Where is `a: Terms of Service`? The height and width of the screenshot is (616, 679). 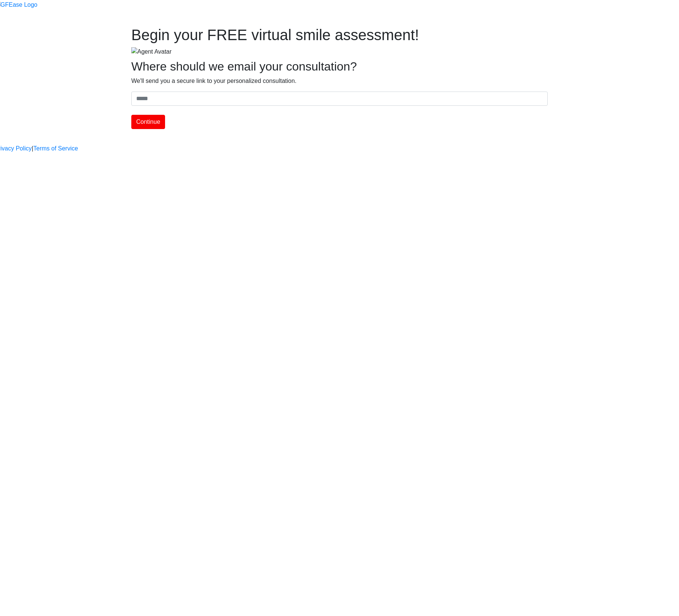 a: Terms of Service is located at coordinates (56, 149).